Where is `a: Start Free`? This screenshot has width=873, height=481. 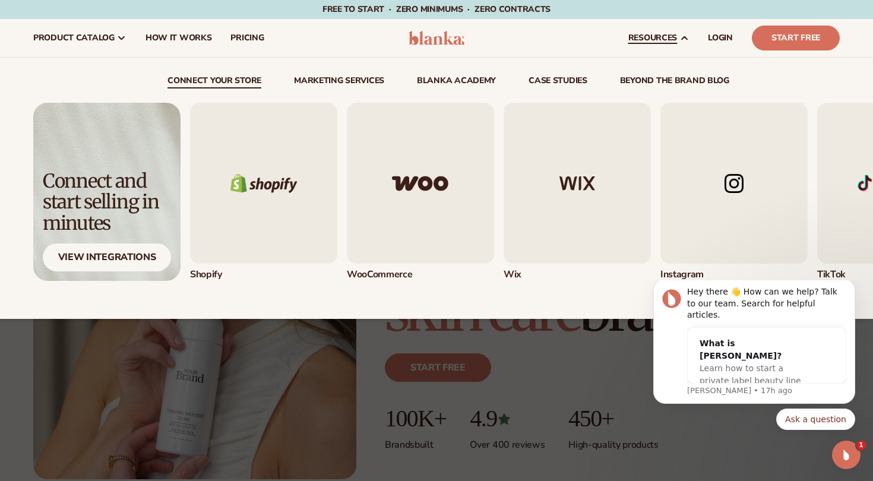
a: Start Free is located at coordinates (796, 38).